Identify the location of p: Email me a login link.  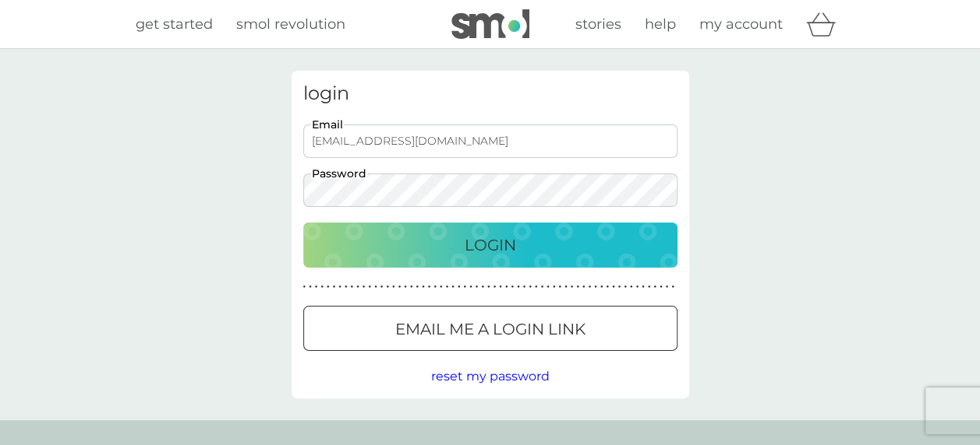
(490, 330).